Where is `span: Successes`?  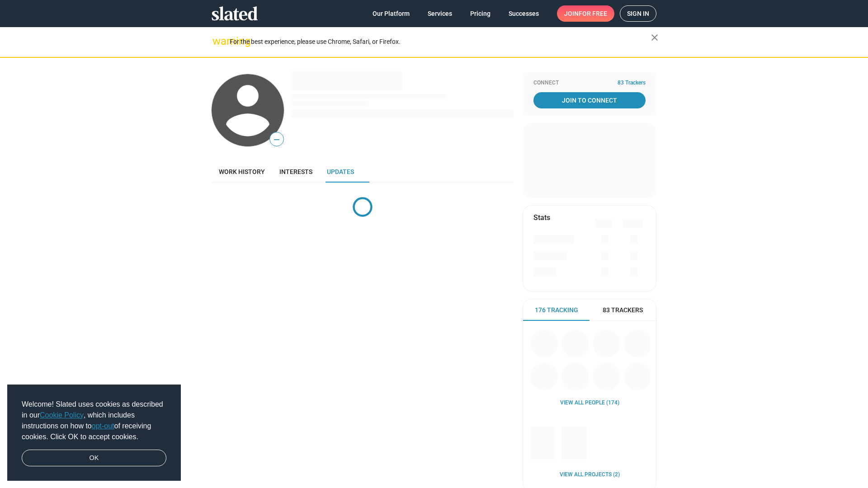
span: Successes is located at coordinates (523, 13).